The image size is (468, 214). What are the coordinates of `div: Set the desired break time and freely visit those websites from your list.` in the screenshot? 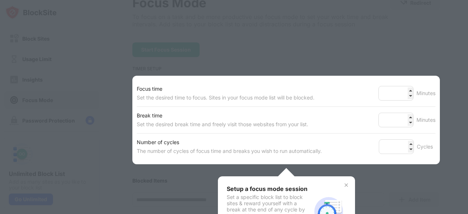 It's located at (222, 124).